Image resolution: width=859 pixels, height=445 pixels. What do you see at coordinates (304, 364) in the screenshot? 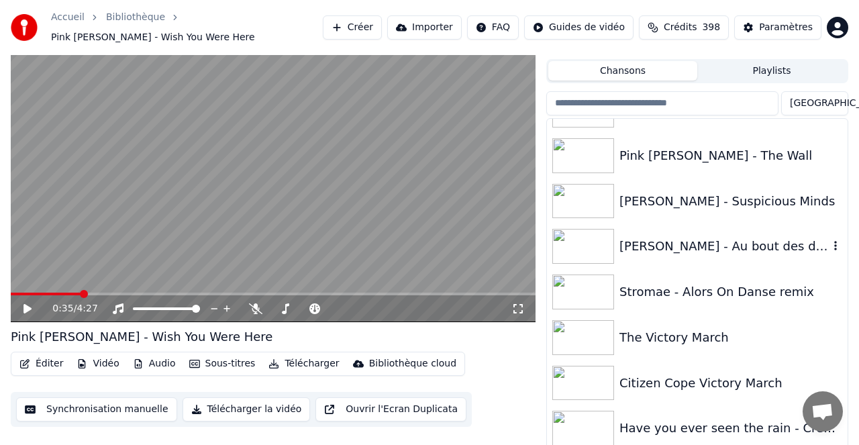
I see `button: Télécharger` at bounding box center [304, 364].